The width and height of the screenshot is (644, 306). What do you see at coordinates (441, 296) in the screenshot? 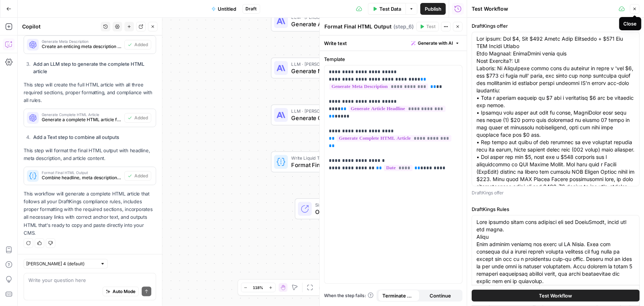
I see `span: Continue` at bounding box center [441, 296].